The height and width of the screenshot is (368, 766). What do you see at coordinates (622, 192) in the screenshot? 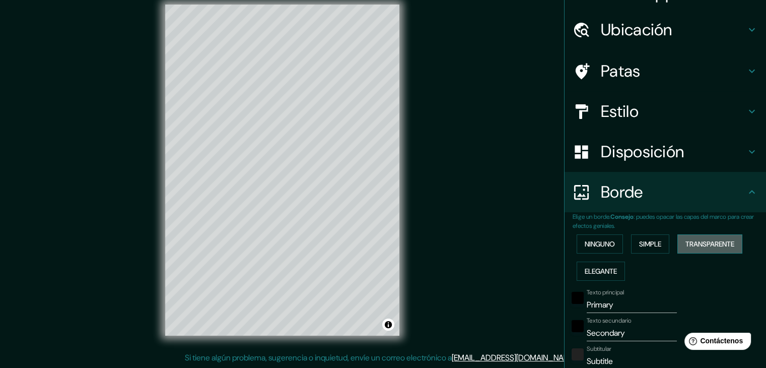
I see `font: Borde` at bounding box center [622, 192].